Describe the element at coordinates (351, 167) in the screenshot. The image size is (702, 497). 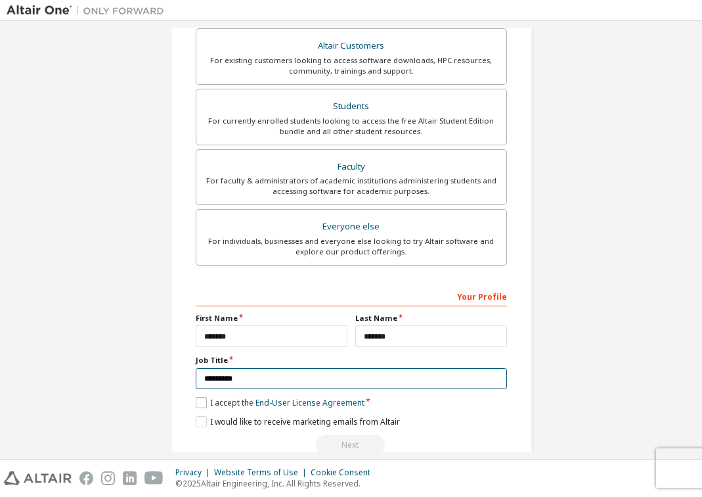
I see `div: Faculty` at that location.